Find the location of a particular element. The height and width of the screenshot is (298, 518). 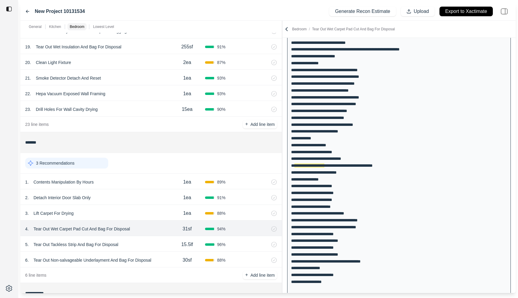

p: 23 line items is located at coordinates (37, 124).